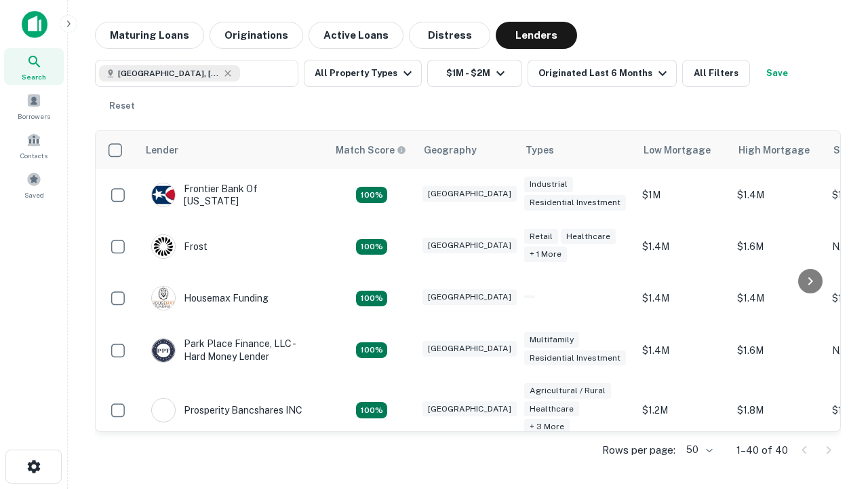 The image size is (868, 489). What do you see at coordinates (716, 74) in the screenshot?
I see `button: All Filters` at bounding box center [716, 74].